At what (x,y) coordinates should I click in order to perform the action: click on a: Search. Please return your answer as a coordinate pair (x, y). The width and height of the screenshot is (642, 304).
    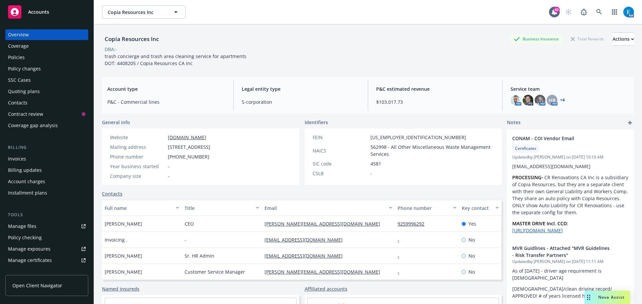
    Looking at the image, I should click on (599, 12).